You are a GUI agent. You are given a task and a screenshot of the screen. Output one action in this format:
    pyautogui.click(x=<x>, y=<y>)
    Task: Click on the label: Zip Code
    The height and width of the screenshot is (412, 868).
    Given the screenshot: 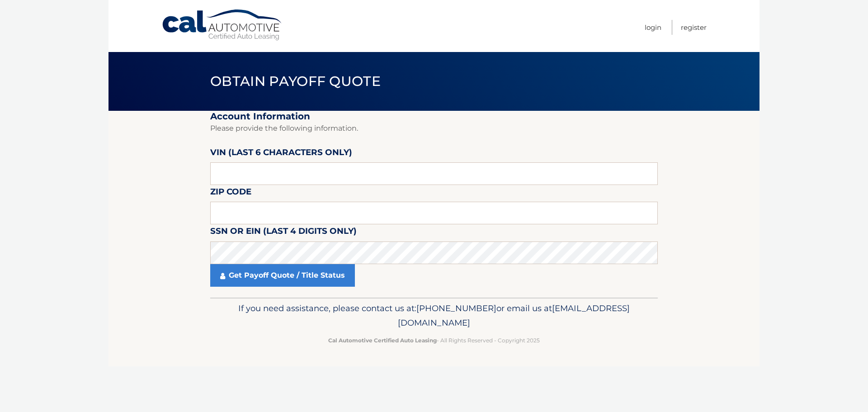 What is the action you would take?
    pyautogui.click(x=230, y=193)
    